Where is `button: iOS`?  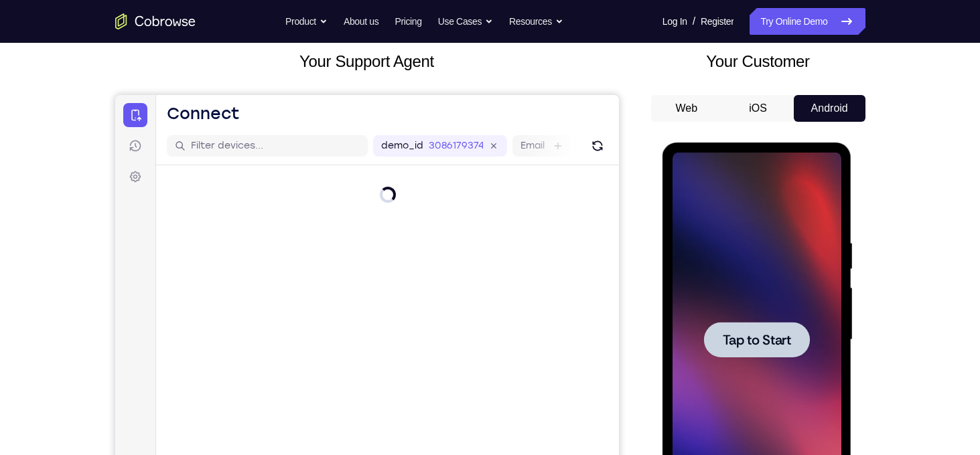
button: iOS is located at coordinates (757, 109).